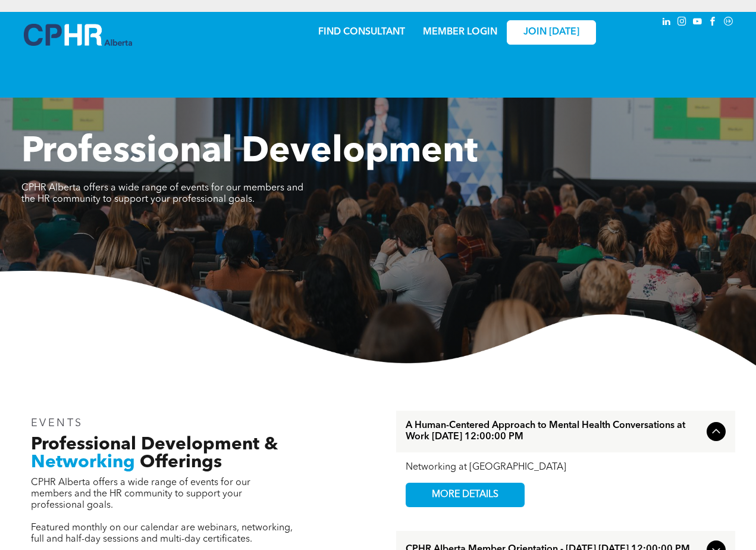 This screenshot has height=550, width=756. I want to click on a: FIND CONSULTANT, so click(361, 32).